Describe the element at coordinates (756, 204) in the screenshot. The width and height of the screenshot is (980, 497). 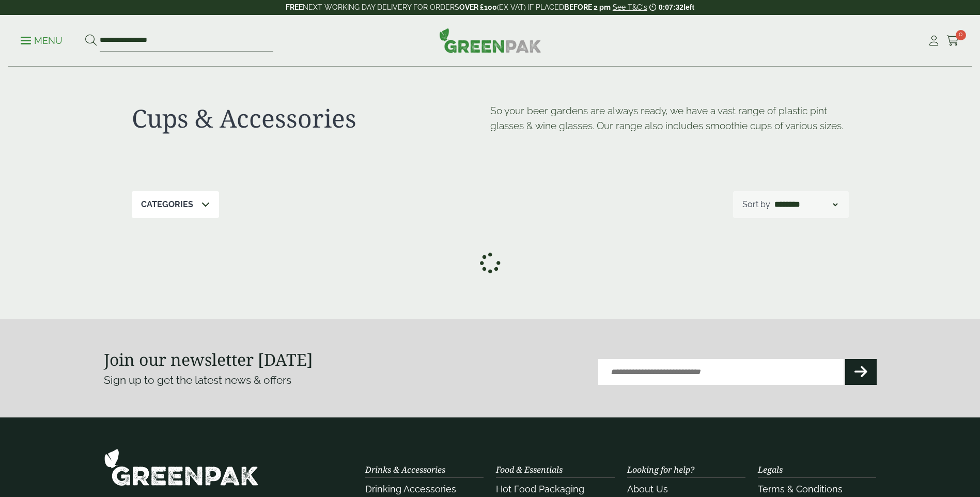
I see `p: Sort by` at that location.